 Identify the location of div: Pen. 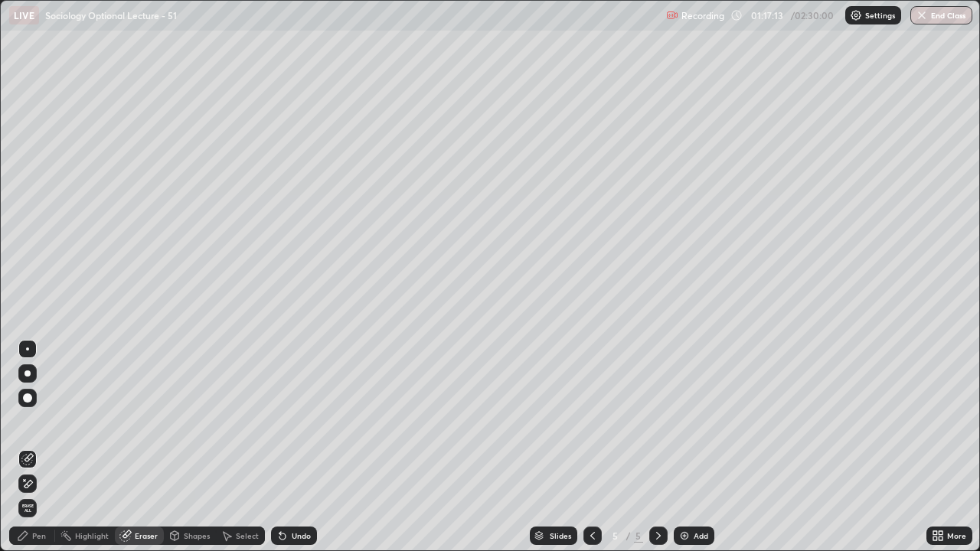
(39, 536).